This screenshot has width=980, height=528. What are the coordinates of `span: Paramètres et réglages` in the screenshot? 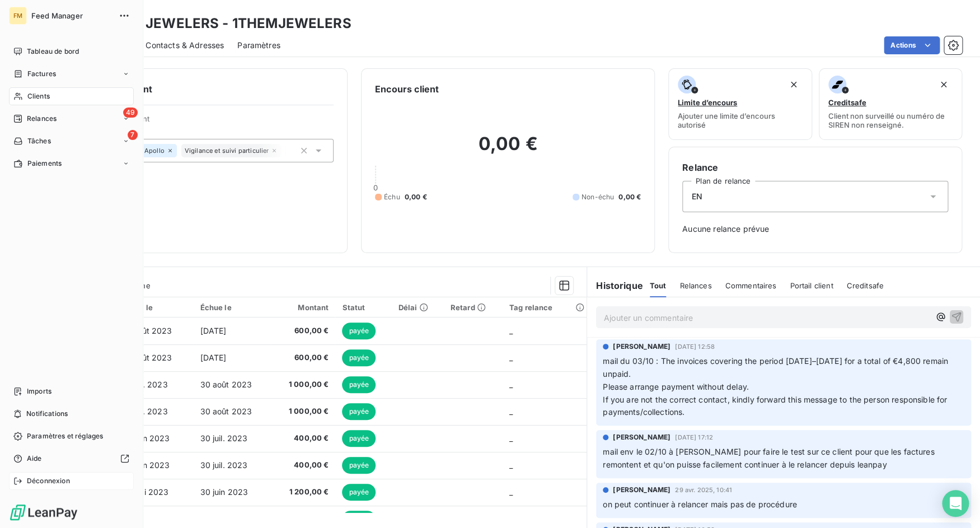 It's located at (65, 436).